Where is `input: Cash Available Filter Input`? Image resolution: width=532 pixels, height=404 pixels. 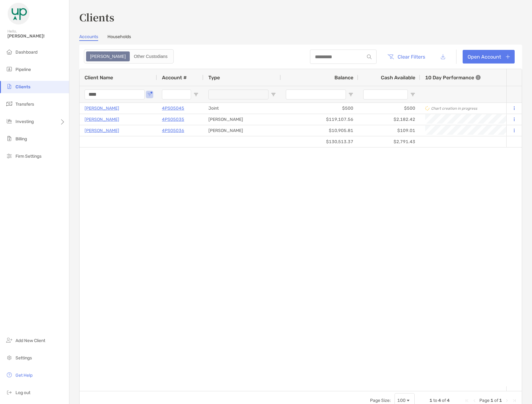
input: Cash Available Filter Input is located at coordinates (386, 95).